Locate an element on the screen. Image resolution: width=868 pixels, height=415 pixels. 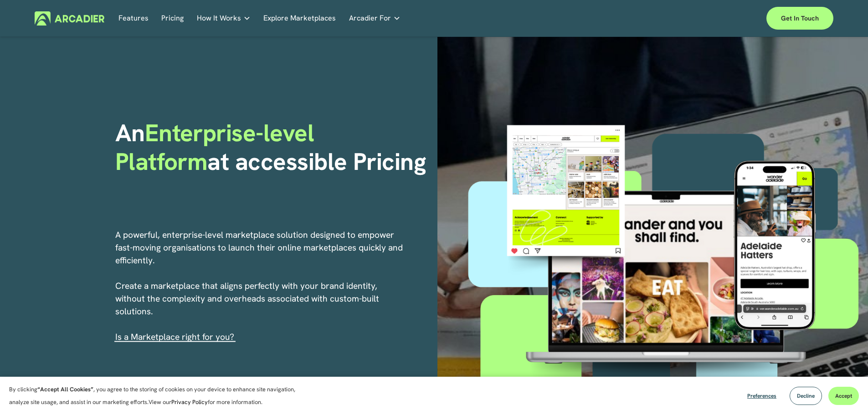
a: s a Marketplace right for you? is located at coordinates (176, 337).